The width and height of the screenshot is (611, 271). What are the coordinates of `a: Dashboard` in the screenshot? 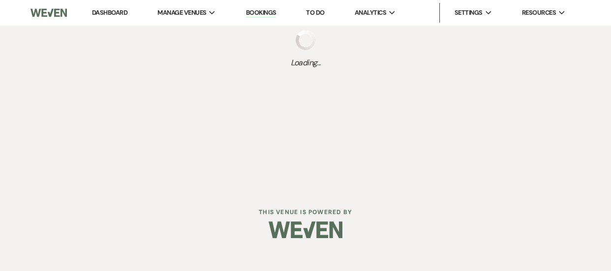 It's located at (110, 12).